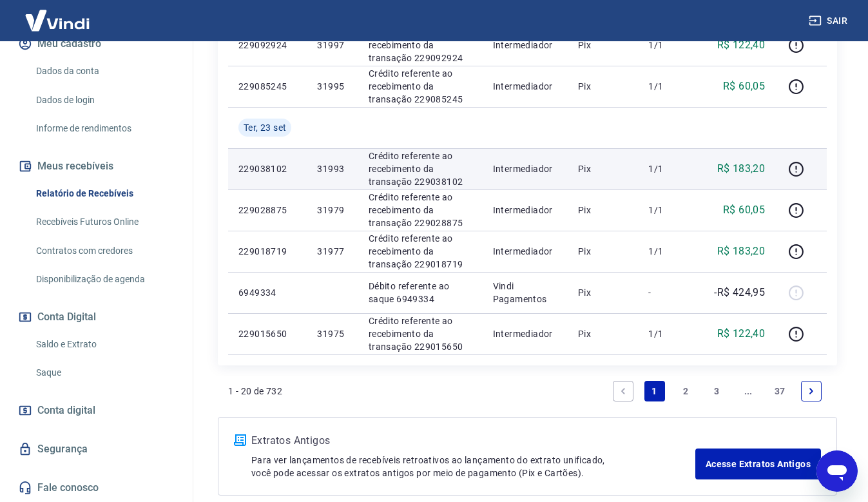 The image size is (868, 502). What do you see at coordinates (104, 71) in the screenshot?
I see `a: Dados da conta` at bounding box center [104, 71].